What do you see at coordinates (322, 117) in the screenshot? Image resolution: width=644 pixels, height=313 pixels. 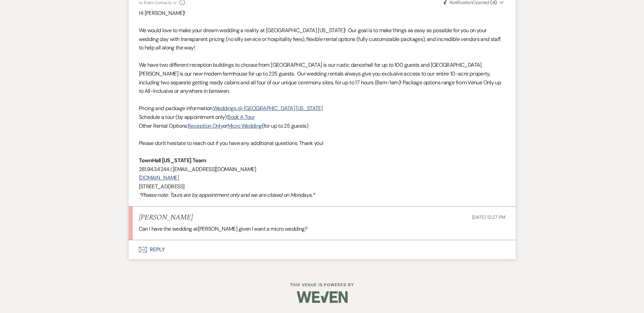 I see `p: Schedule a tour (by appointment only):` at bounding box center [322, 117].